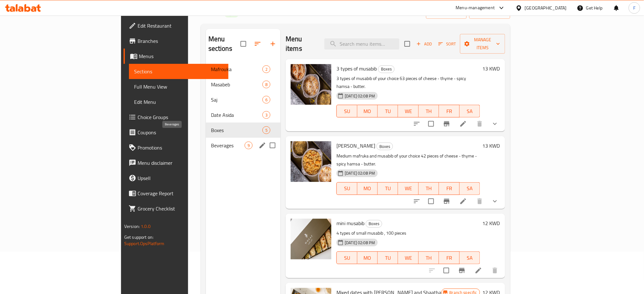  I want to click on span: 9, so click(248, 145).